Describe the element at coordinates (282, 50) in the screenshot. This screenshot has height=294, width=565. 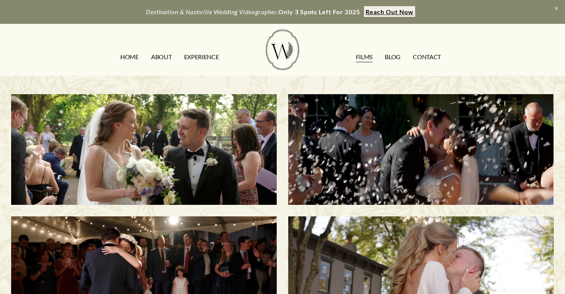
I see `img: Wild Fern Weddings` at that location.